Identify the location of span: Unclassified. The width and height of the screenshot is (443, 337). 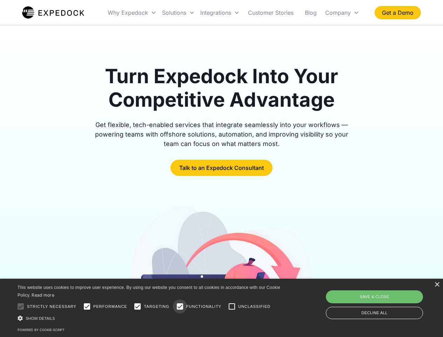
(254, 306).